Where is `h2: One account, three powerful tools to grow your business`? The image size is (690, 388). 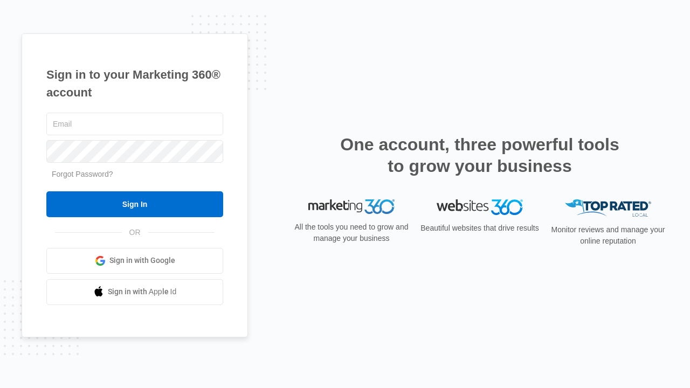
h2: One account, three powerful tools to grow your business is located at coordinates (480, 155).